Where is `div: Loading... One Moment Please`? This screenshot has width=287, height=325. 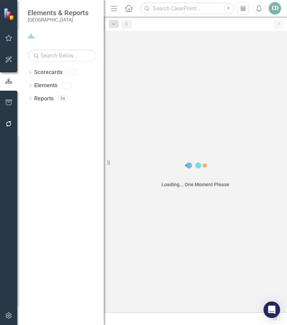
div: Loading... One Moment Please is located at coordinates (195, 184).